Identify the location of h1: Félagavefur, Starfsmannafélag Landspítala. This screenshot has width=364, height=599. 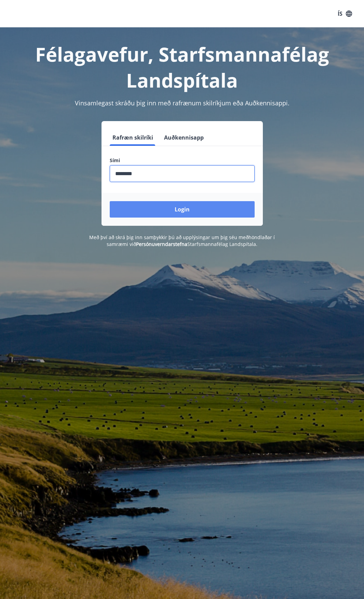
(182, 67).